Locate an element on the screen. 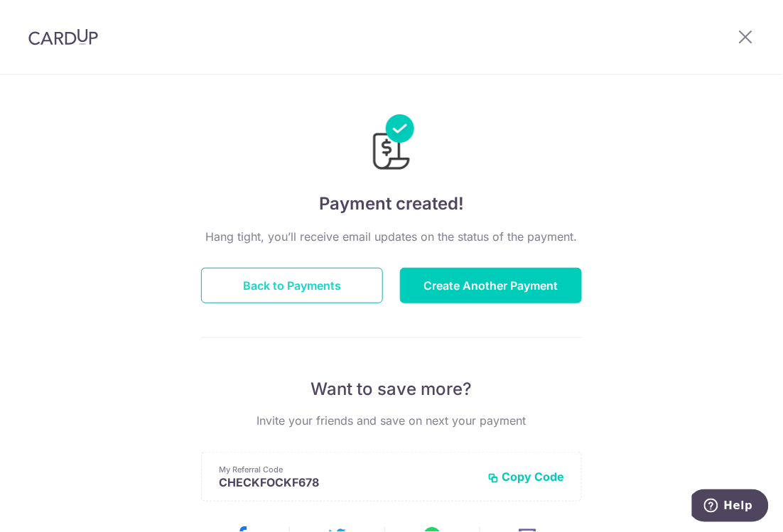  p: Hang tight, you’ll receive email updates on the status of the payment. is located at coordinates (392, 236).